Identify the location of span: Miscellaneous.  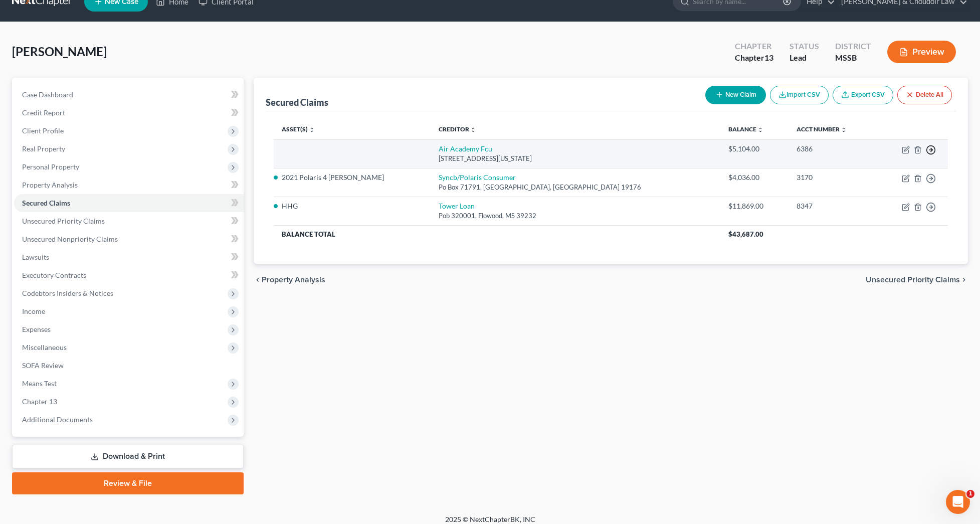
(44, 347).